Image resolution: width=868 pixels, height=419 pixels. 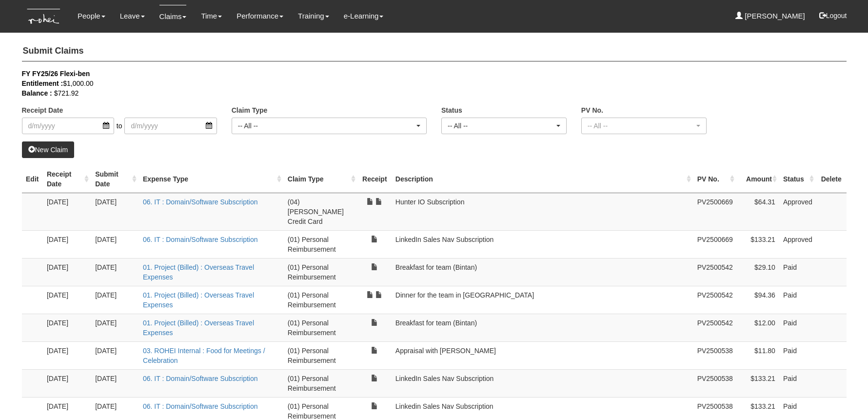 I want to click on td: $12.00, so click(x=758, y=327).